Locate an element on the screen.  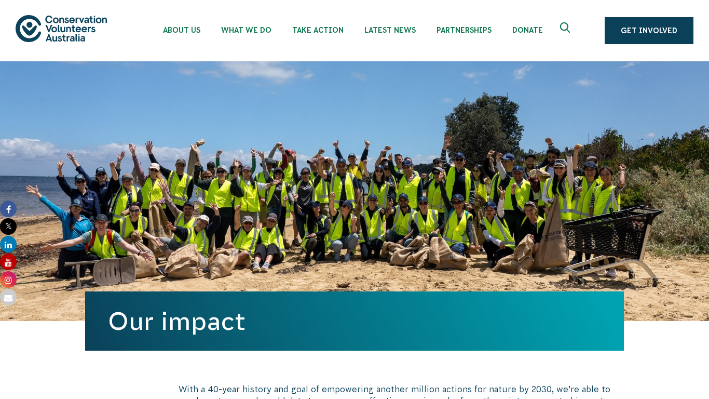
a: Get Involved is located at coordinates (649, 31).